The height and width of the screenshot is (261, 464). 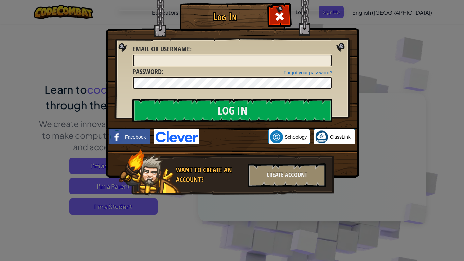 What do you see at coordinates (225, 16) in the screenshot?
I see `h1: Log In` at bounding box center [225, 16].